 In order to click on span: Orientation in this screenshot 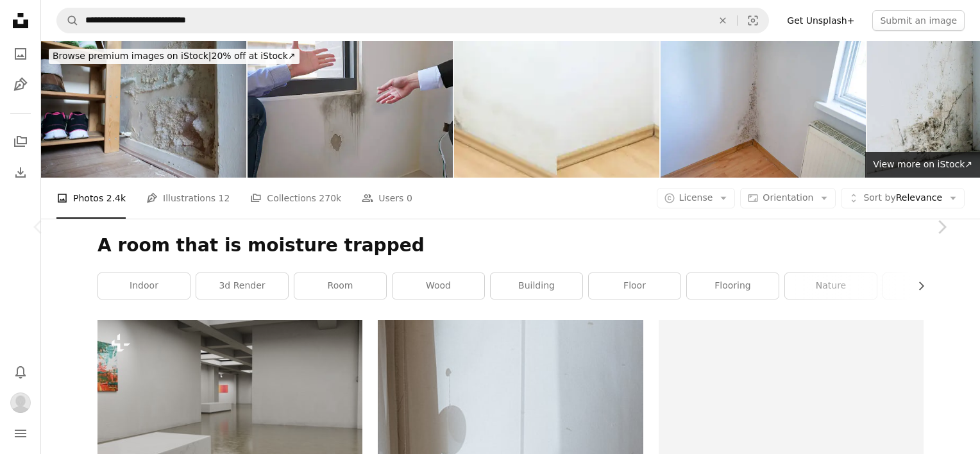, I will do `click(788, 197)`.